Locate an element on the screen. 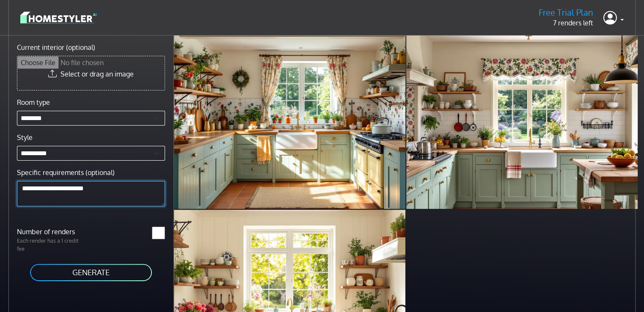 The height and width of the screenshot is (312, 644). label: Current interior (optional) is located at coordinates (56, 48).